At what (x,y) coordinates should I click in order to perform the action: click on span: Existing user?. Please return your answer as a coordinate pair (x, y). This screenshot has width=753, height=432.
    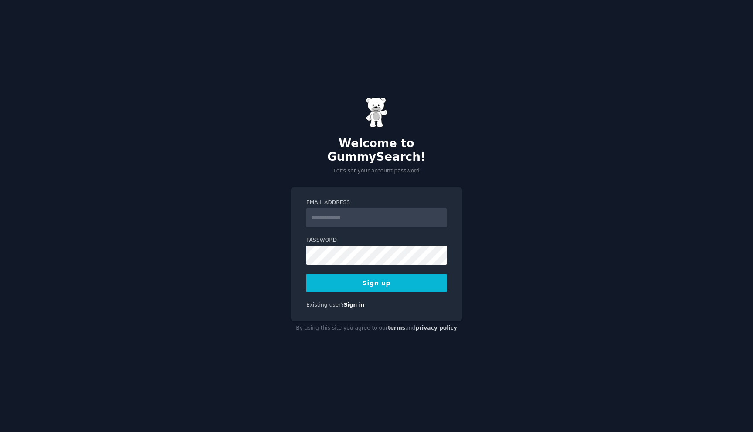
    Looking at the image, I should click on (325, 305).